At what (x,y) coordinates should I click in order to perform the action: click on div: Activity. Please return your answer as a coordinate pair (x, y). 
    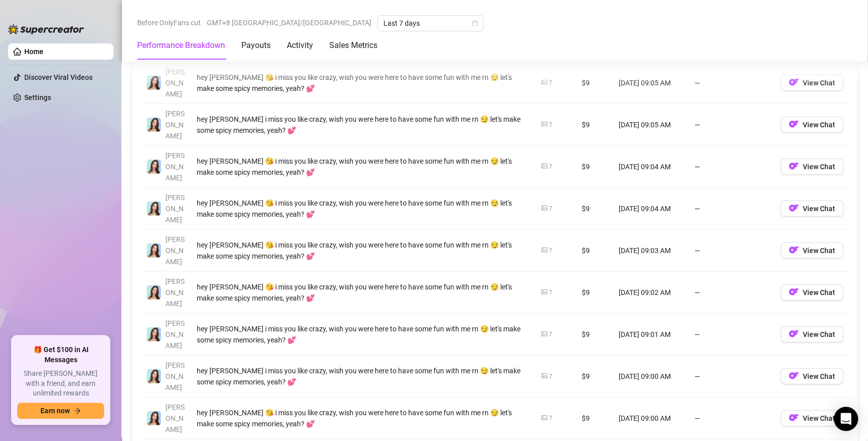
    Looking at the image, I should click on (300, 46).